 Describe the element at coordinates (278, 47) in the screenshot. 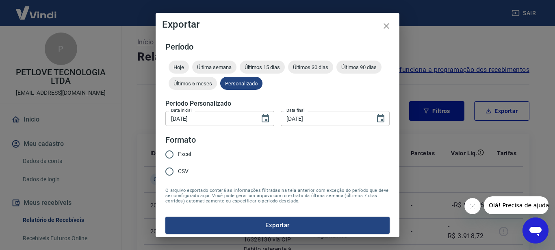

I see `h5: Período` at that location.